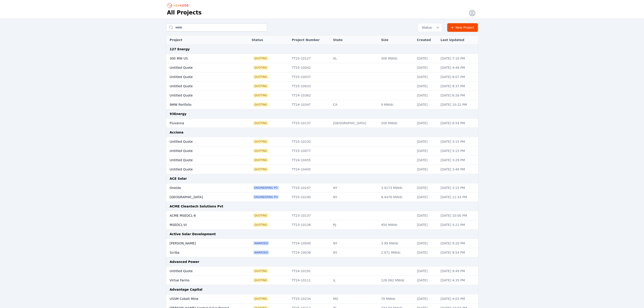  Describe the element at coordinates (310, 188) in the screenshot. I see `td: TT25-10247` at that location.